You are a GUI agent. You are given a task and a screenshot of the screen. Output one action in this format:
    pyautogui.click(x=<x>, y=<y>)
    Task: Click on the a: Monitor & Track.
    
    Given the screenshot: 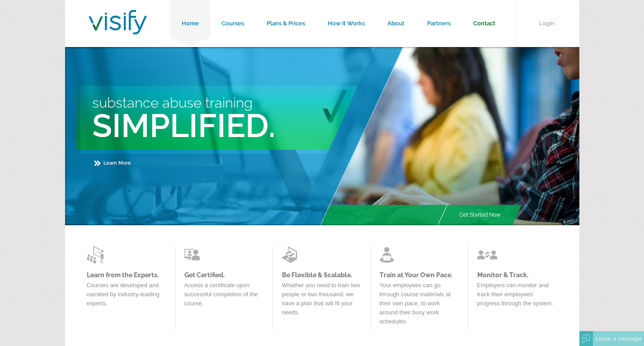 What is the action you would take?
    pyautogui.click(x=516, y=275)
    